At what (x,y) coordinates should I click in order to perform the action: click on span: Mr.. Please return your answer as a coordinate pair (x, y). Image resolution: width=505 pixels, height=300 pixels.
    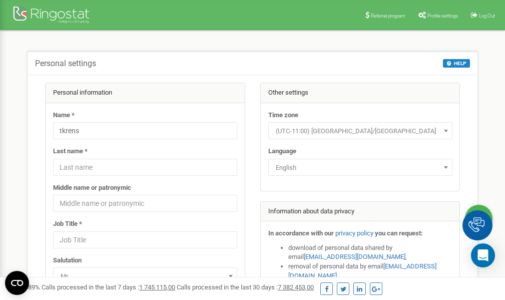
    Looking at the image, I should click on (145, 276).